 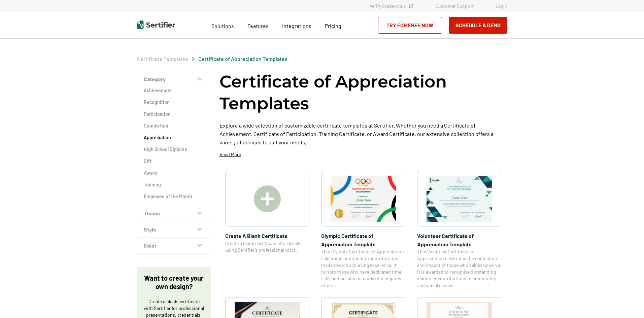 I want to click on a: Certificate of Appreciation Templates, so click(x=243, y=58).